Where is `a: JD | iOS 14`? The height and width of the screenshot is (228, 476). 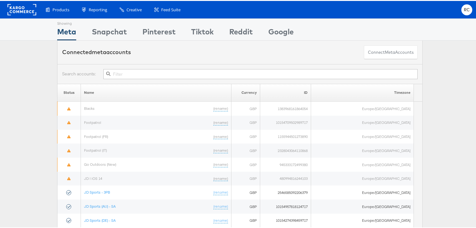 a: JD | iOS 14 is located at coordinates (93, 177).